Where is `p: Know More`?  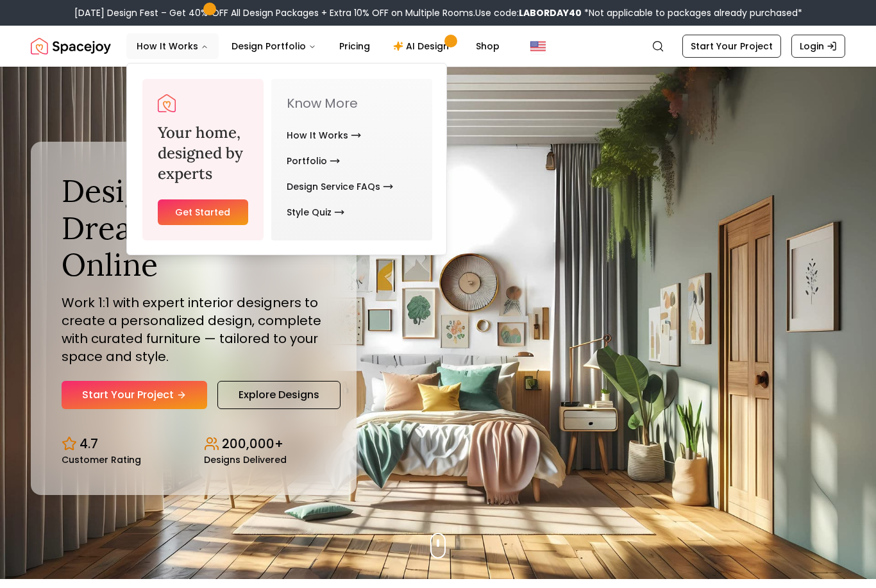
p: Know More is located at coordinates (351, 103).